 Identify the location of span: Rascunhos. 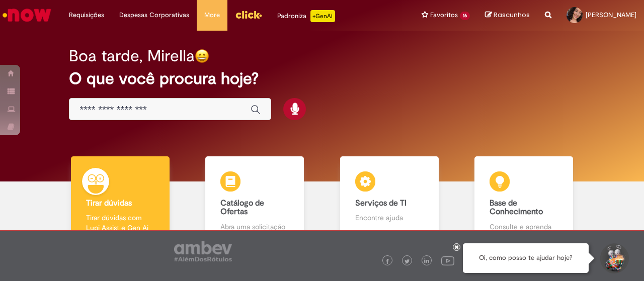
(511, 14).